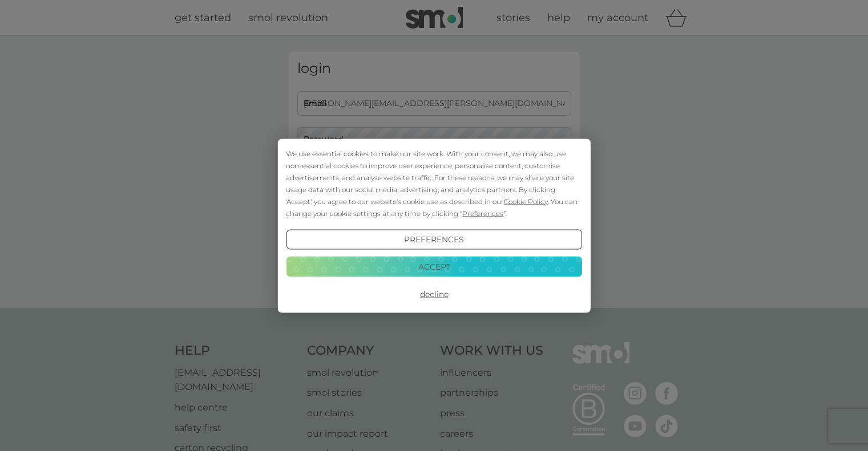  What do you see at coordinates (433, 267) in the screenshot?
I see `button: Accept` at bounding box center [433, 267].